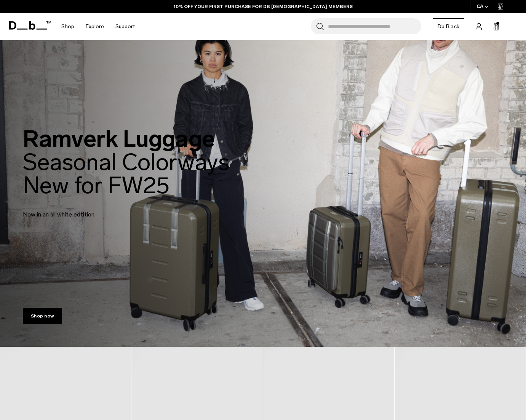 Image resolution: width=526 pixels, height=420 pixels. What do you see at coordinates (125, 26) in the screenshot?
I see `a: Support` at bounding box center [125, 26].